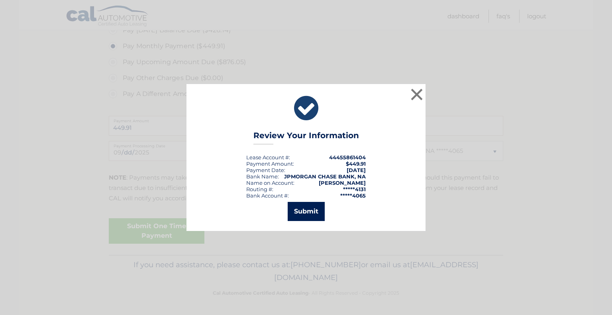 Image resolution: width=612 pixels, height=315 pixels. I want to click on div: Bank Account #:, so click(268, 196).